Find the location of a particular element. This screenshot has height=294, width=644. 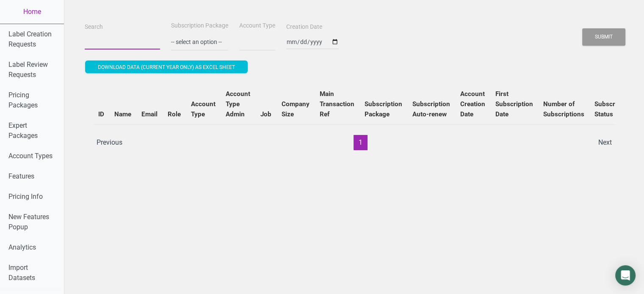

b: Subscription Status is located at coordinates (613, 109).